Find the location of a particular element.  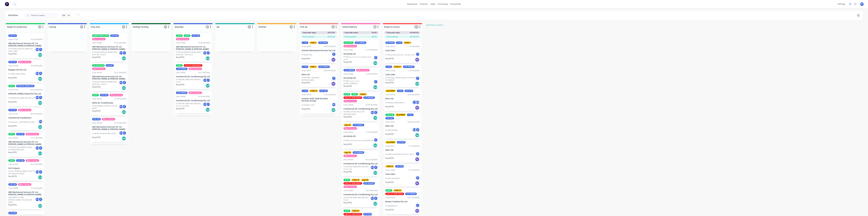

p: Commercial Air Conditioning Pty Ltd is located at coordinates (193, 101).